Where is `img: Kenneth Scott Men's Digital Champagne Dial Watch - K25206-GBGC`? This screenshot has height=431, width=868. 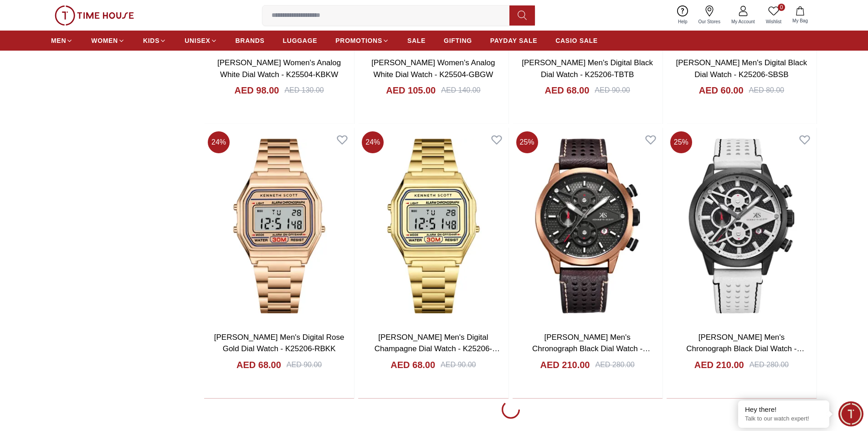 img: Kenneth Scott Men's Digital Champagne Dial Watch - K25206-GBGC is located at coordinates (433, 226).